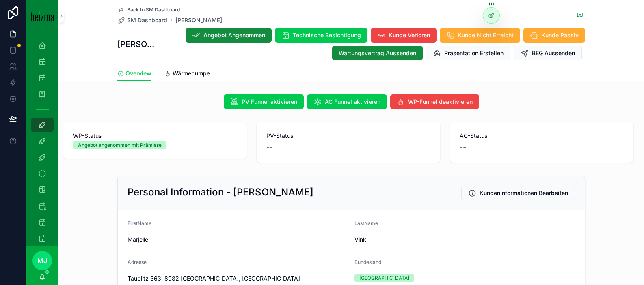  Describe the element at coordinates (264, 102) in the screenshot. I see `button: PV Funnel aktivieren` at that location.